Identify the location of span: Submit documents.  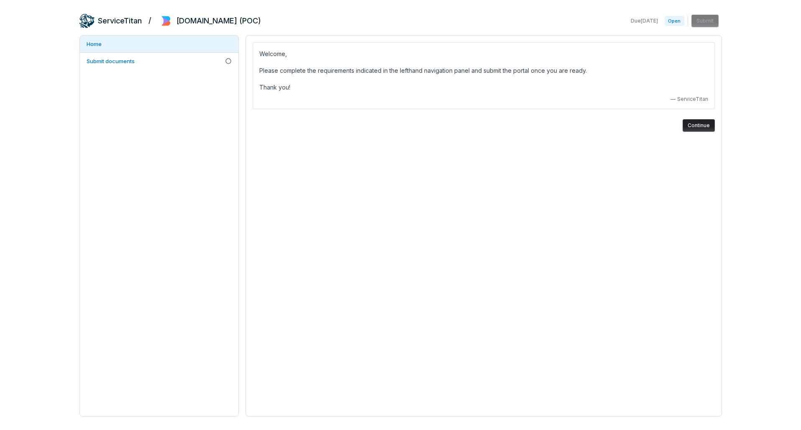
(110, 61).